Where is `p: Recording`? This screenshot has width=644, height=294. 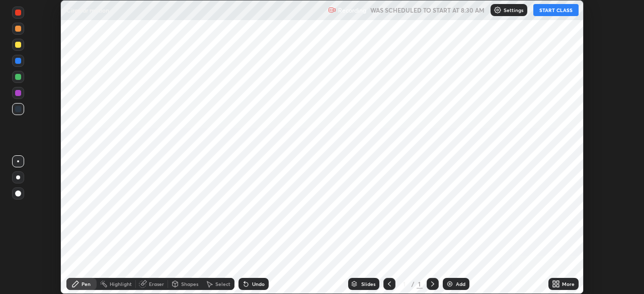 p: Recording is located at coordinates (352, 10).